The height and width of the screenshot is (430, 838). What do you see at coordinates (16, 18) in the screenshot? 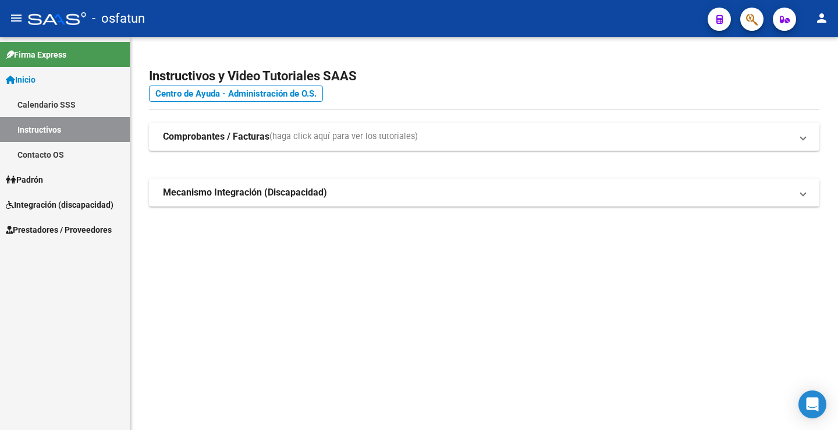
I see `mat-icon: menu` at bounding box center [16, 18].